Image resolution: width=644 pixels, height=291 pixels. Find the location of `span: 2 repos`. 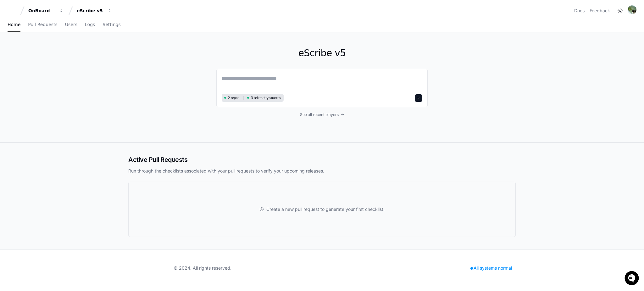

span: 2 repos is located at coordinates (233, 98).